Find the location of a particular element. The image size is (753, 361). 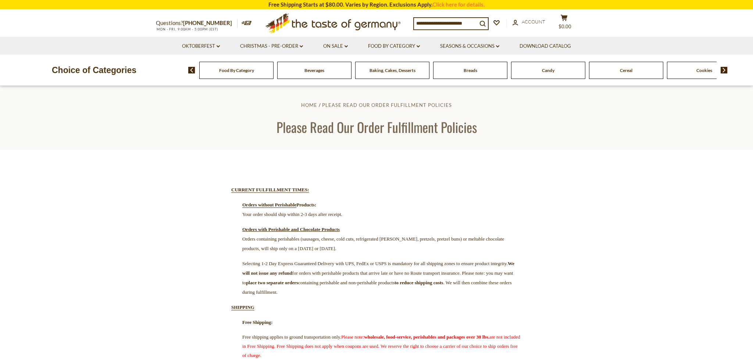

span: Home is located at coordinates (309, 105).